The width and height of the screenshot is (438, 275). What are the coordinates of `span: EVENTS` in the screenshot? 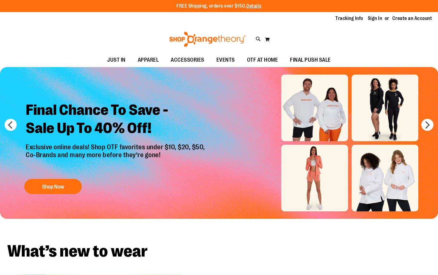 It's located at (225, 60).